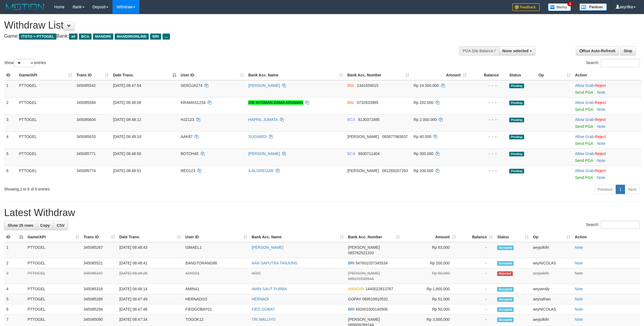  What do you see at coordinates (395, 171) in the screenshot?
I see `span: Copy 081269207293 to clipboard` at bounding box center [395, 171].